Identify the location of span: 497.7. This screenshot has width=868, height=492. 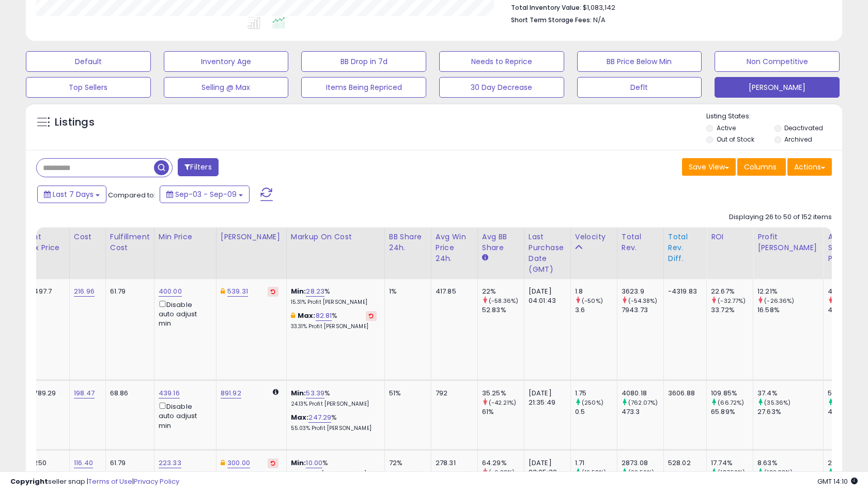
(42, 291).